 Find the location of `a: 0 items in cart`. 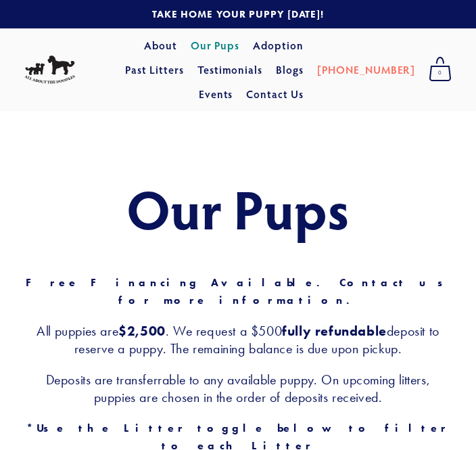

a: 0 items in cart is located at coordinates (440, 70).